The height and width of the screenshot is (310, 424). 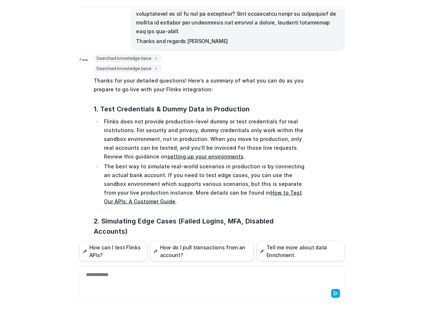 What do you see at coordinates (205, 270) in the screenshot?
I see `li: To simulate failed logins, MFA challenges, and other special scenarios, use the Flinks Capital te...` at bounding box center [205, 270].